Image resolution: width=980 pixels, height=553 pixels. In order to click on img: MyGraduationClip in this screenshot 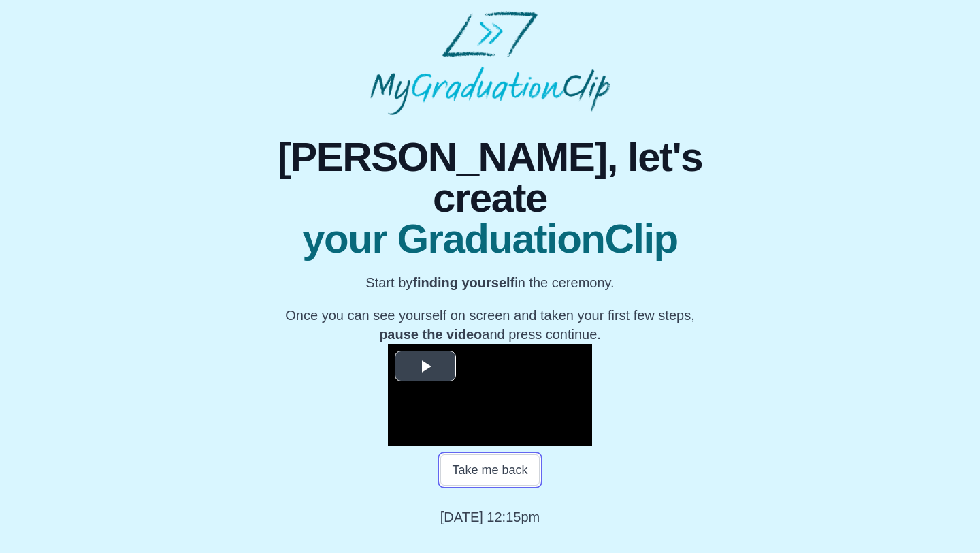, I will do `click(490, 63)`.